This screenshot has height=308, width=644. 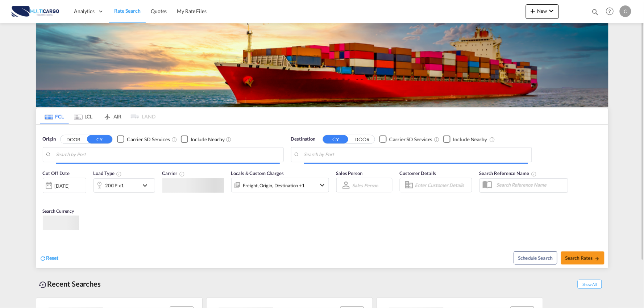 I want to click on div: icon-refreshReset, so click(x=49, y=259).